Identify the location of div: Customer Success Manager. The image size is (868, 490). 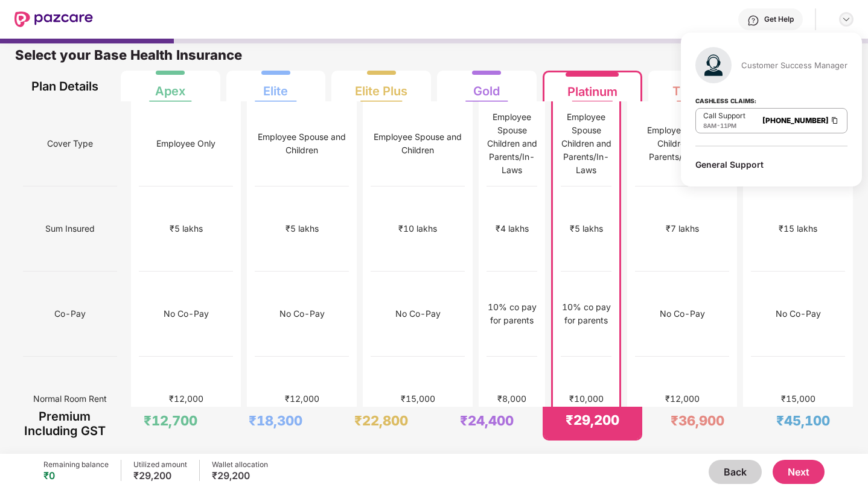
(794, 65).